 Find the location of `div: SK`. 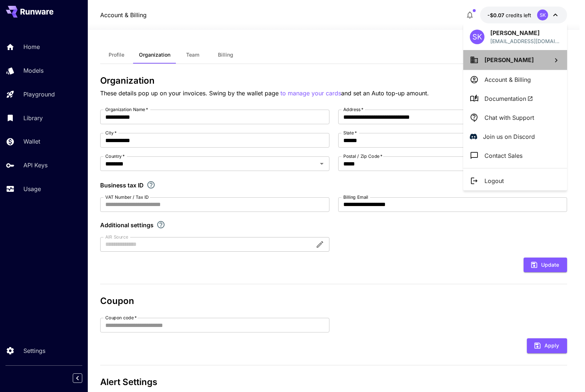

div: SK is located at coordinates (477, 37).